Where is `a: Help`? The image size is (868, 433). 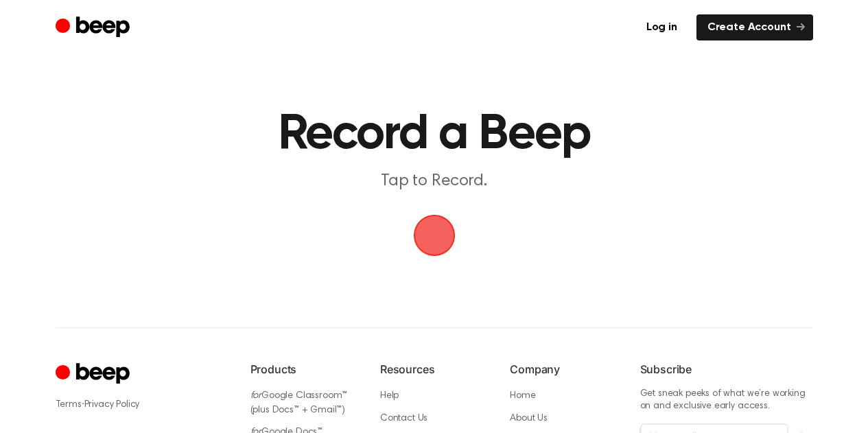 a: Help is located at coordinates (389, 396).